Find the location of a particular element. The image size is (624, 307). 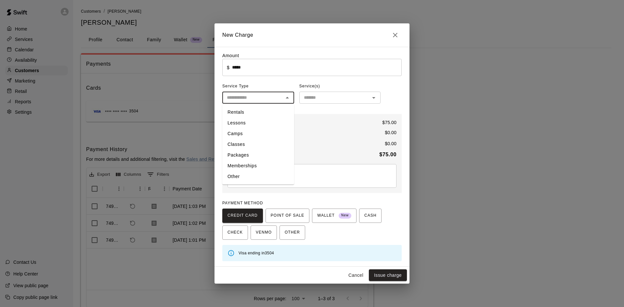

li: Lessons is located at coordinates (258, 123).